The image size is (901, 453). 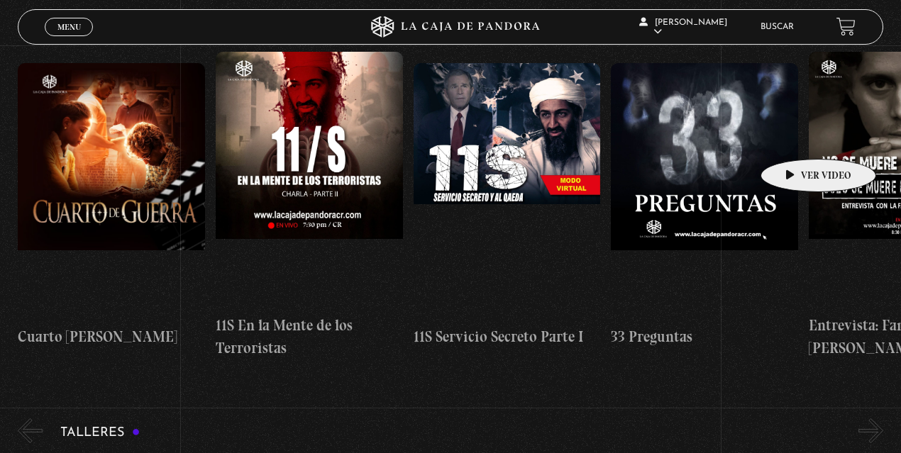 I want to click on a: 33 Preguntas, so click(x=704, y=205).